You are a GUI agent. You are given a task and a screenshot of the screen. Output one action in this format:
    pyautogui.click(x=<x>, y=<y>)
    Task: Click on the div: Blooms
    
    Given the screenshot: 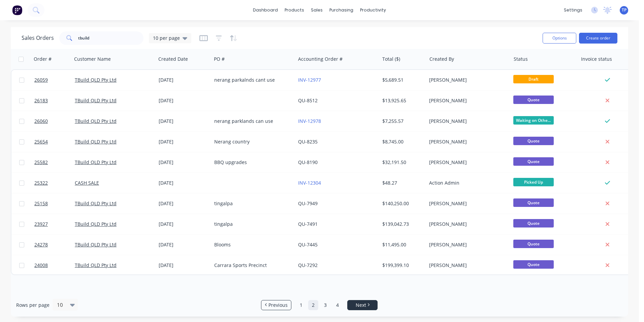 What is the action you would take?
    pyautogui.click(x=252, y=244)
    